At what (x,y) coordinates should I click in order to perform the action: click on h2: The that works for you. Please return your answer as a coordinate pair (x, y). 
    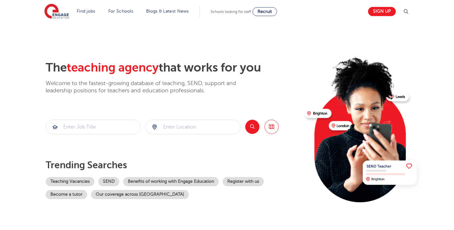
    Looking at the image, I should click on (173, 68).